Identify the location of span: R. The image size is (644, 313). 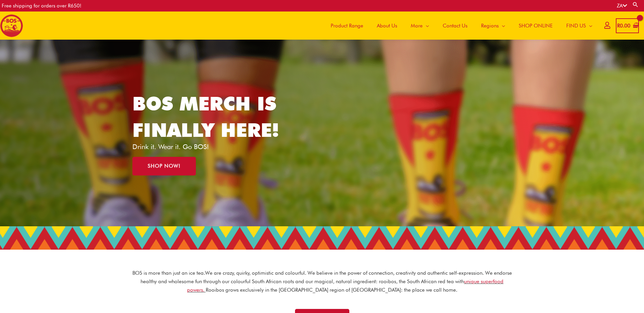
(618, 26).